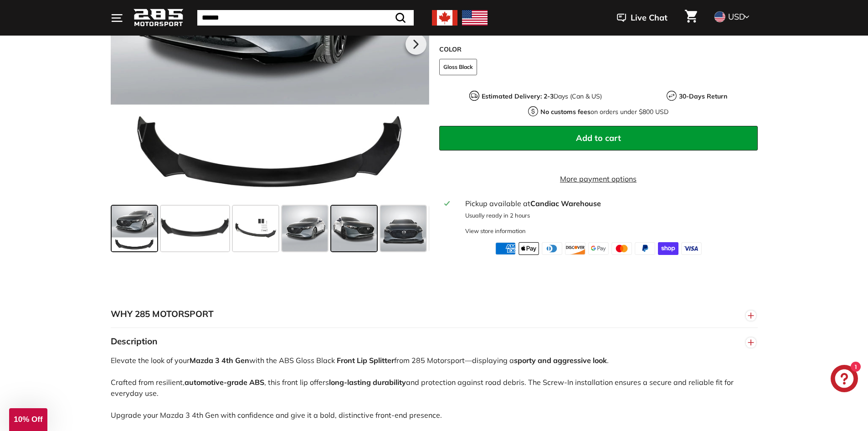 The image size is (868, 431). I want to click on span: 990013107066, so click(584, 33).